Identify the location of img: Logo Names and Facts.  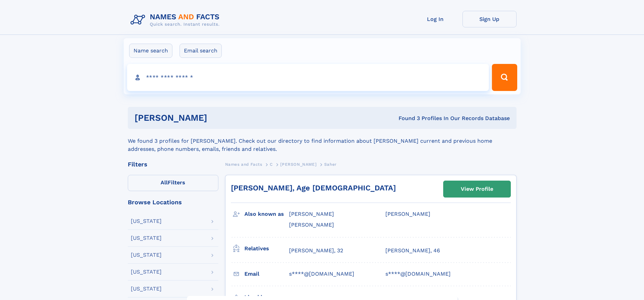
(176, 20).